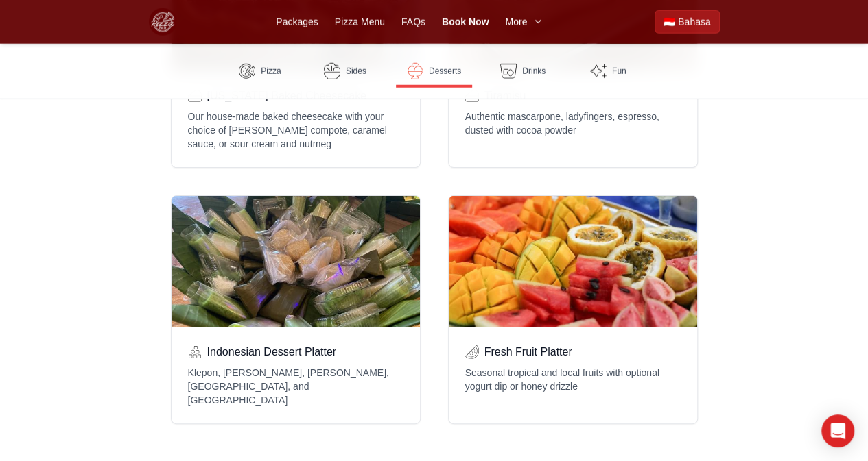  Describe the element at coordinates (608, 71) in the screenshot. I see `a: Fun` at that location.